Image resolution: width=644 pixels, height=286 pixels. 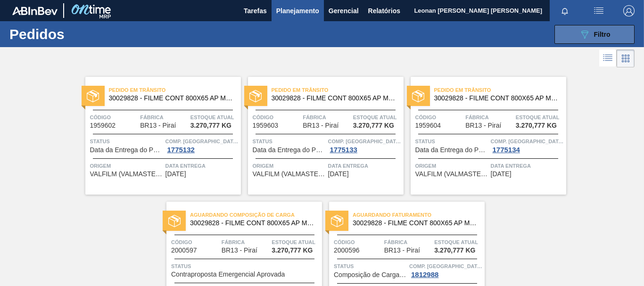 I want to click on span: Filtro, so click(x=602, y=34).